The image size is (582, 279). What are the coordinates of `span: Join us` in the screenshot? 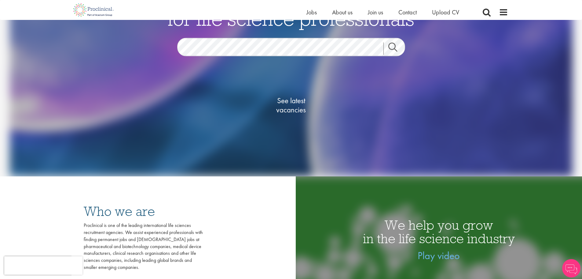 It's located at (376, 12).